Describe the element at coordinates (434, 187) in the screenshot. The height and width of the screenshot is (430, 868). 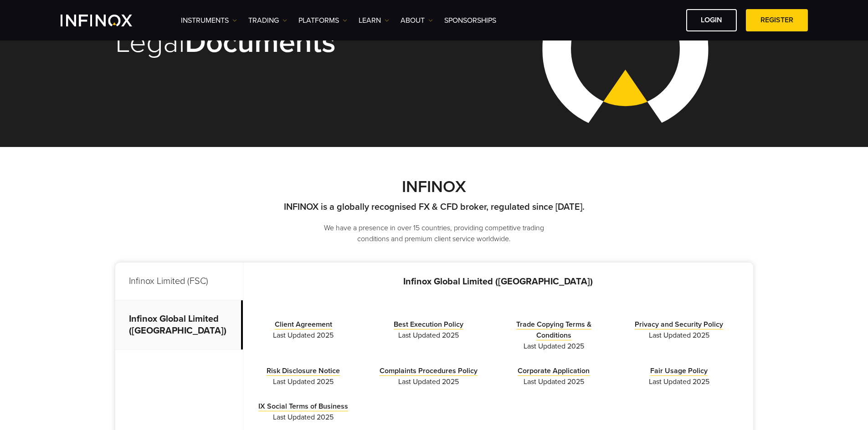
I see `strong: INFINOX` at that location.